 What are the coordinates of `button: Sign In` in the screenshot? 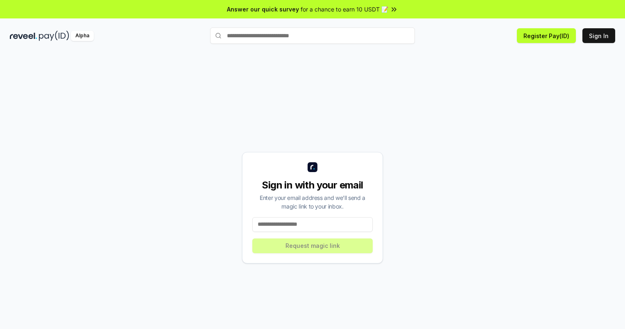 It's located at (599, 36).